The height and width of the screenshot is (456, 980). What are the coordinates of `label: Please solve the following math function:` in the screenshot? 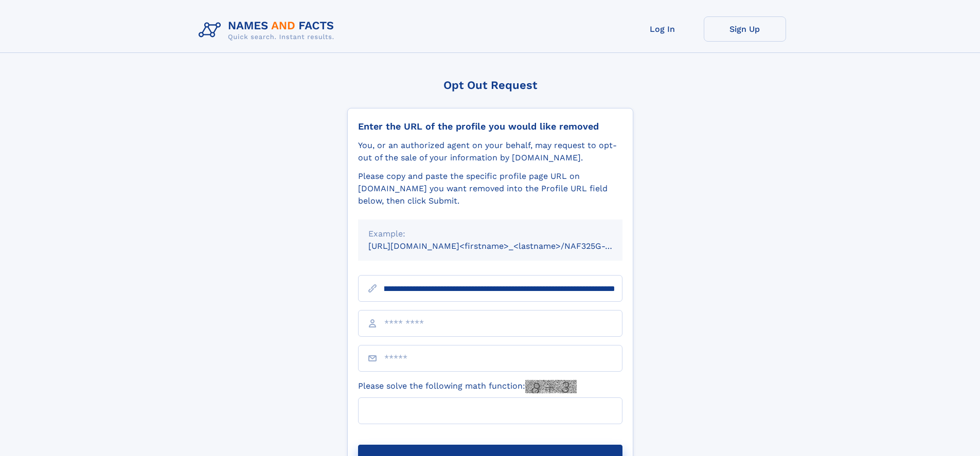 It's located at (467, 387).